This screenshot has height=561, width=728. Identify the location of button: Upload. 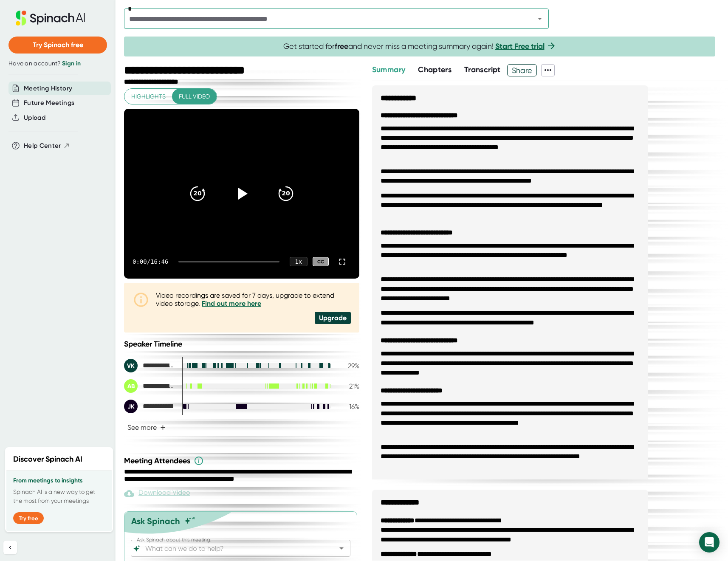
(34, 118).